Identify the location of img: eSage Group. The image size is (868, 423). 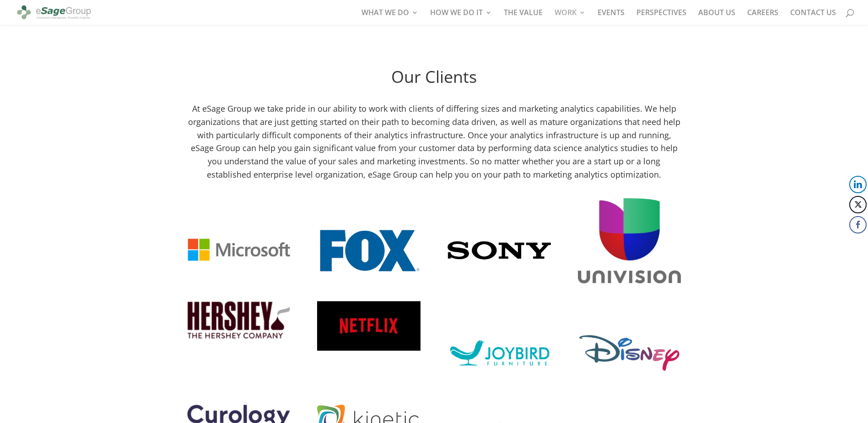
(54, 12).